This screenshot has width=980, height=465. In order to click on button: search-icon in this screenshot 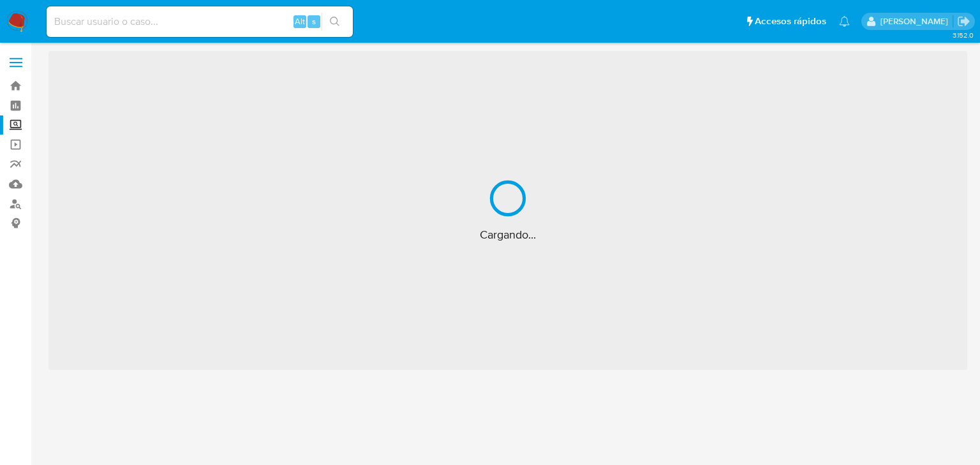, I will do `click(335, 22)`.